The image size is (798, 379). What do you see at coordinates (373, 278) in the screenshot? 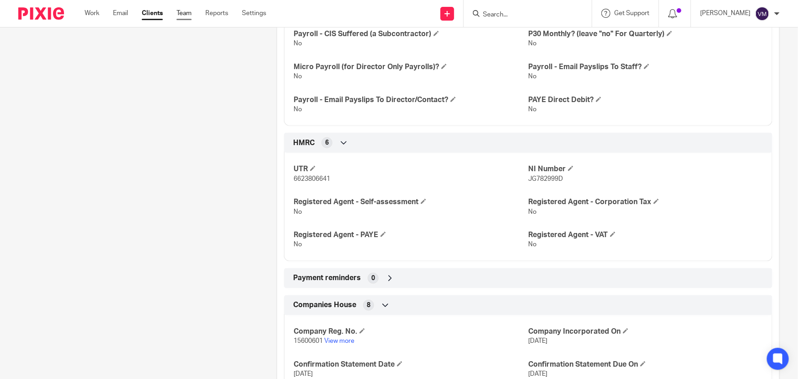
I see `span: 0` at bounding box center [373, 278].